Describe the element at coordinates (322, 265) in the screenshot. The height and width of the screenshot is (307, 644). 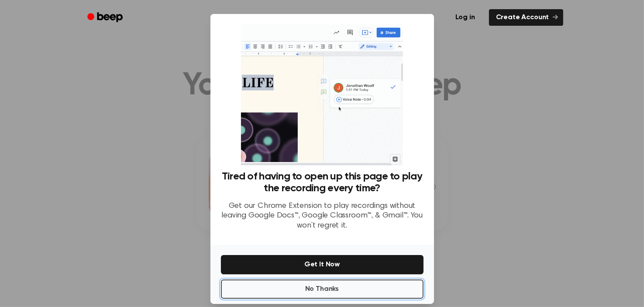
I see `button: Get It Now` at that location.